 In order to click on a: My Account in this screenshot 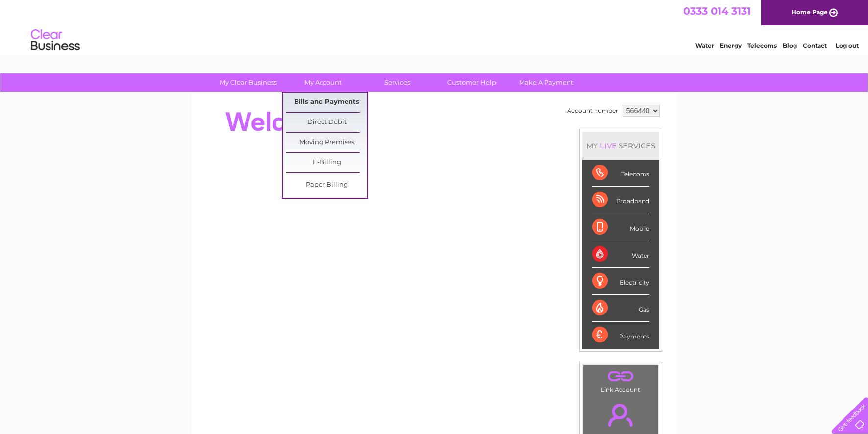, I will do `click(323, 82)`.